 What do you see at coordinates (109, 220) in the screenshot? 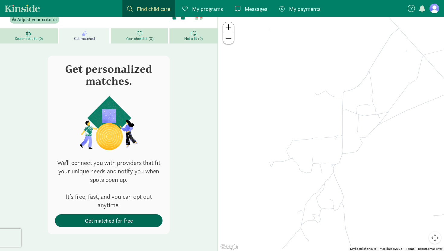
I see `span: Get matched for free` at bounding box center [109, 220].